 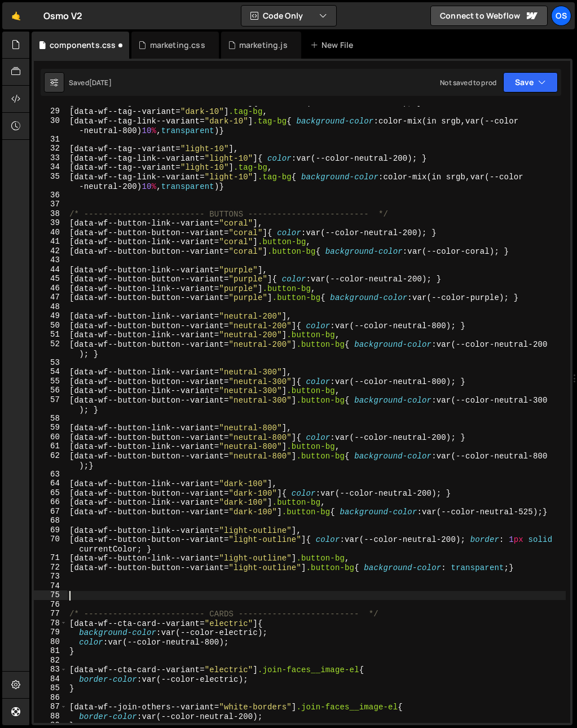 What do you see at coordinates (561, 16) in the screenshot?
I see `a: Os` at bounding box center [561, 16].